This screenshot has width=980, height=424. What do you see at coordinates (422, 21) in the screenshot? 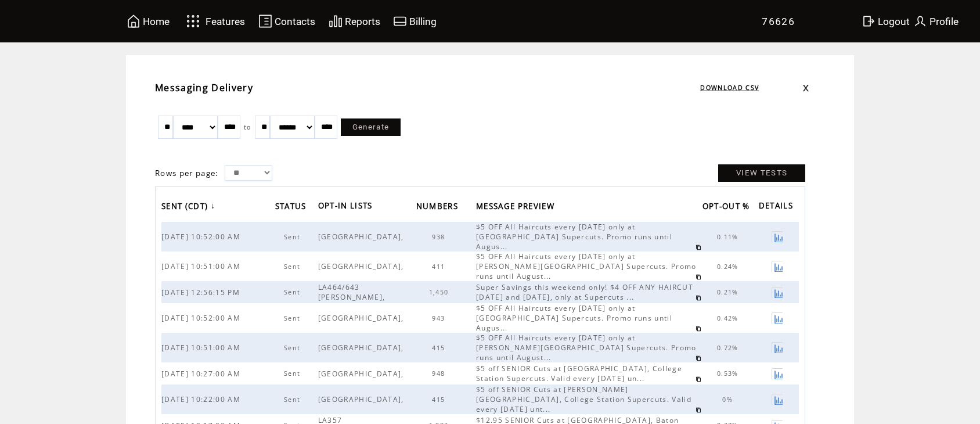
I see `span: Billing` at bounding box center [422, 21].